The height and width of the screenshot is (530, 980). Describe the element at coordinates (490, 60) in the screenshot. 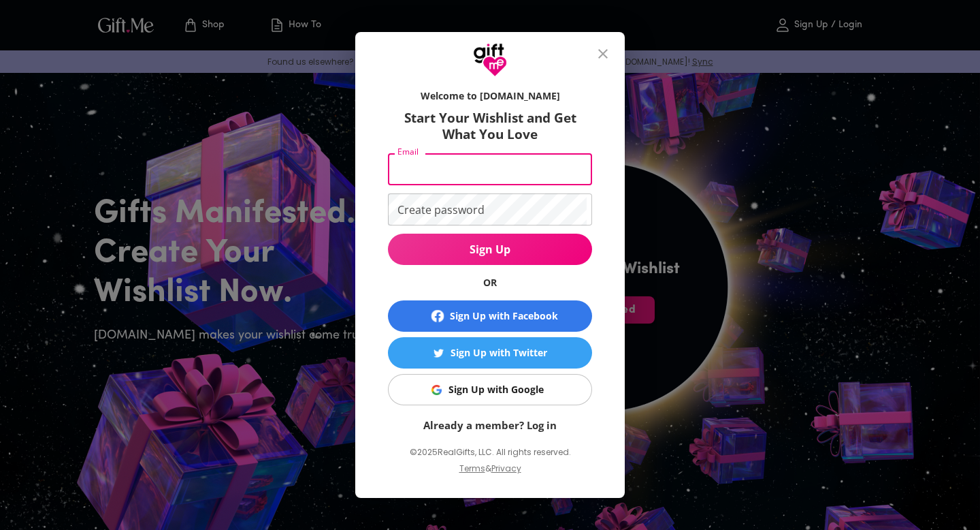

I see `img: GiftMe Logo` at that location.